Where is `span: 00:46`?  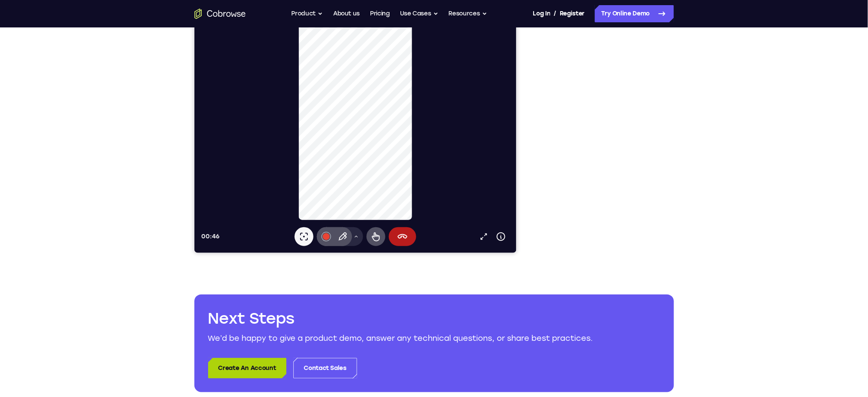
span: 00:46 is located at coordinates (16, 270).